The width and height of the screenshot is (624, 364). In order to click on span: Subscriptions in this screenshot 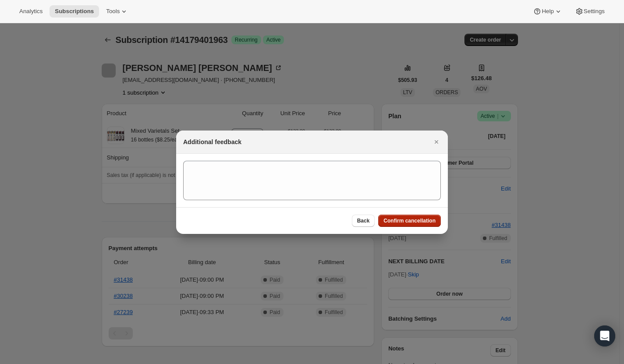, I will do `click(74, 12)`.